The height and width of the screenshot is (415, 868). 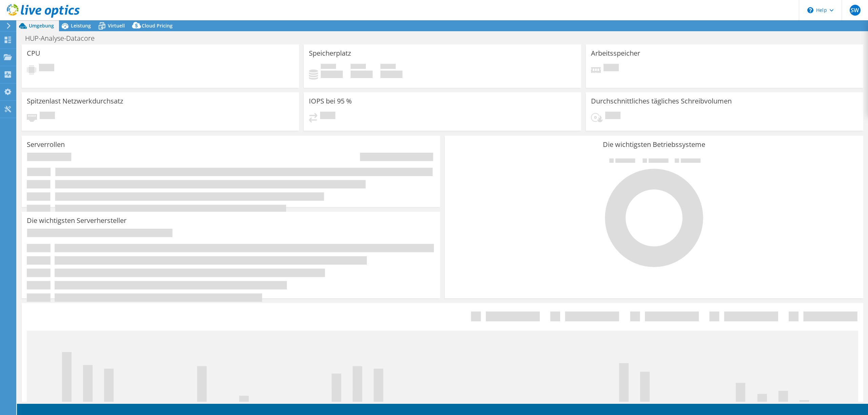 What do you see at coordinates (661, 101) in the screenshot?
I see `h3: Durchschnittliches tägliches Schreibvolumen` at bounding box center [661, 101].